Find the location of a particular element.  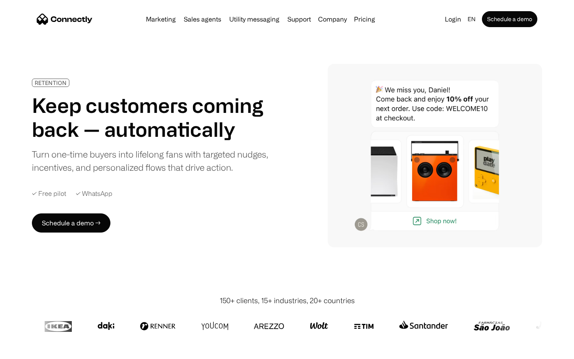

ul: Language list is located at coordinates (32, 350).